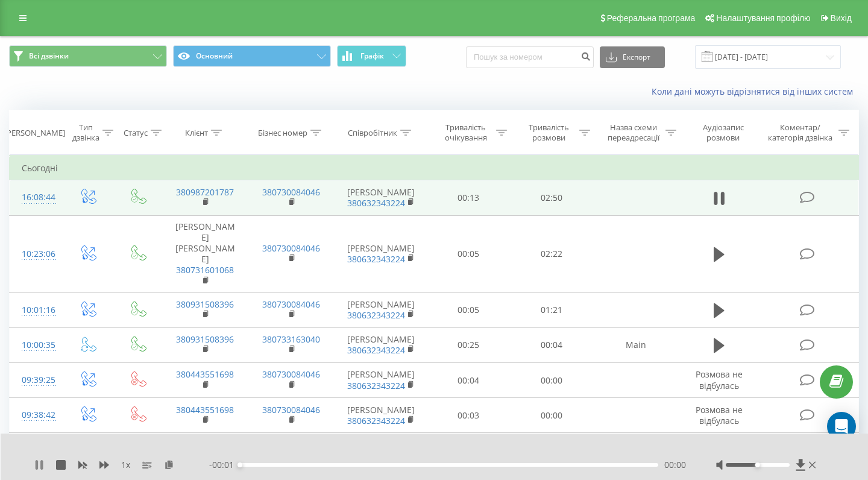  What do you see at coordinates (197, 132) in the screenshot?
I see `div: Клієнт` at bounding box center [197, 132].